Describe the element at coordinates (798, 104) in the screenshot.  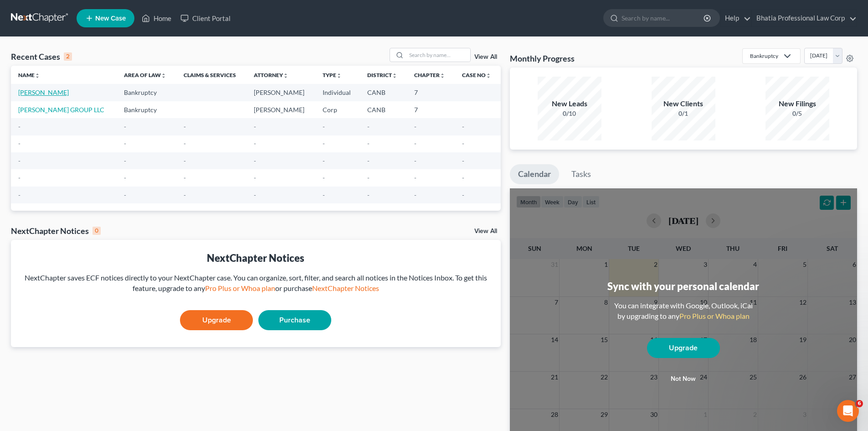
I see `div: New Filings` at that location.